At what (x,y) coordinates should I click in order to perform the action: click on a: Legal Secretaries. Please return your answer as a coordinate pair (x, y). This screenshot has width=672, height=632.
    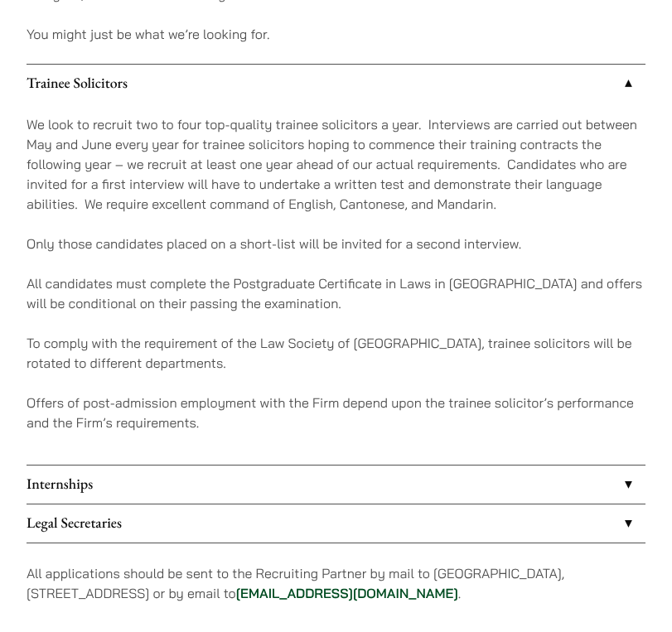
    Looking at the image, I should click on (335, 523).